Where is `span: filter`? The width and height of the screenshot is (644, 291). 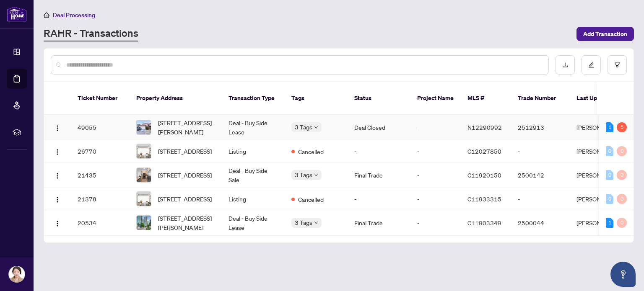 span: filter is located at coordinates (617, 65).